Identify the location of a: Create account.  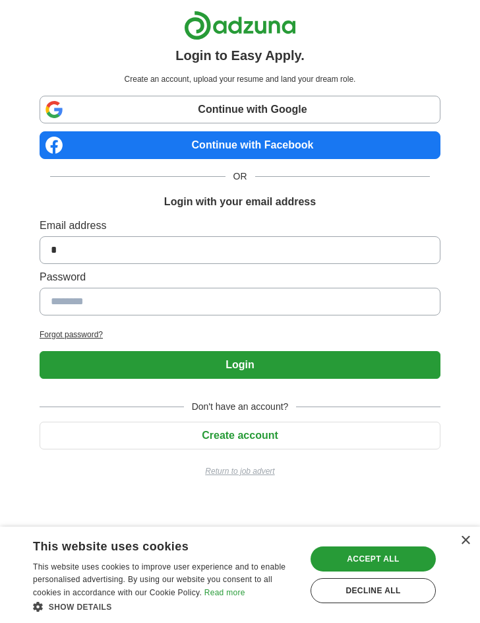
(240, 435).